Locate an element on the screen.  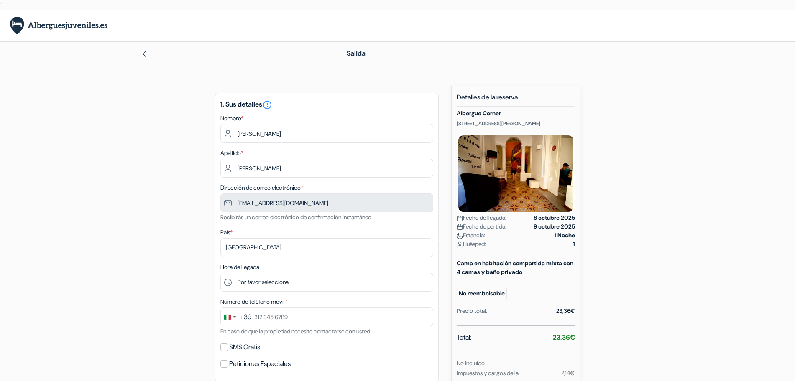
img: AlberguesJuveniles.es is located at coordinates (59, 26).